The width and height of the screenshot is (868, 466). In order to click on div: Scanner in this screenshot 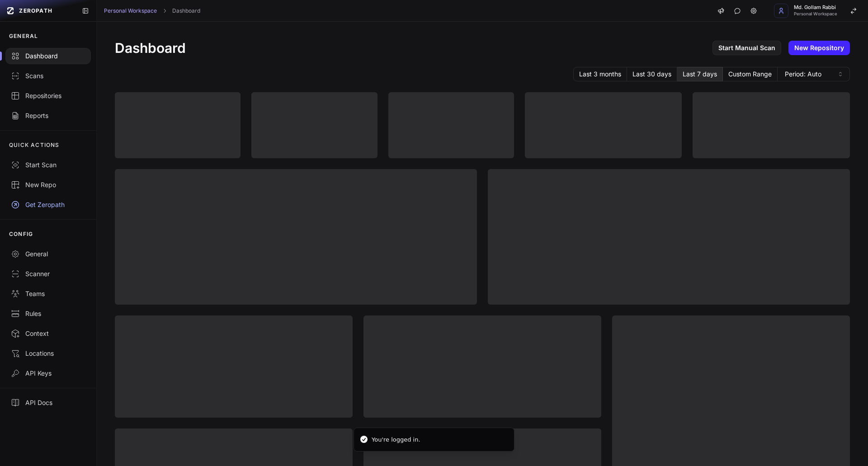, I will do `click(48, 274)`.